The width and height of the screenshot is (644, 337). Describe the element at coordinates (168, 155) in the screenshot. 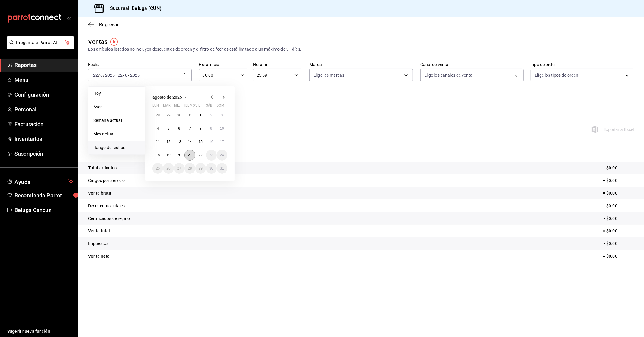

I see `abbr: 19 de agosto de 2025` at that location.